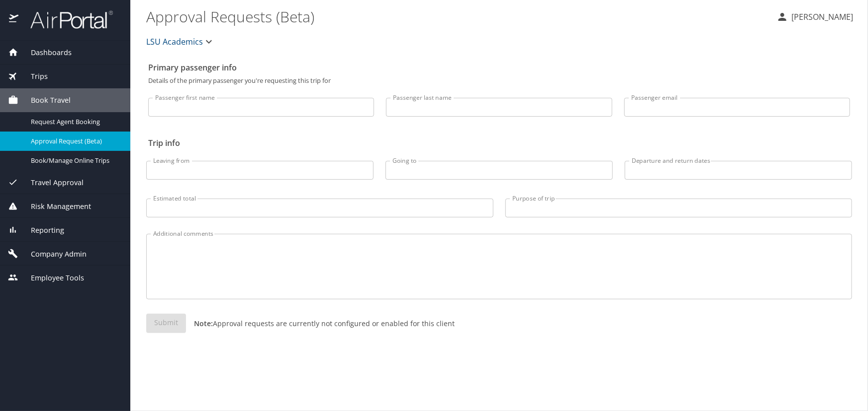  Describe the element at coordinates (458, 16) in the screenshot. I see `h1: Approval Requests (Beta)` at that location.